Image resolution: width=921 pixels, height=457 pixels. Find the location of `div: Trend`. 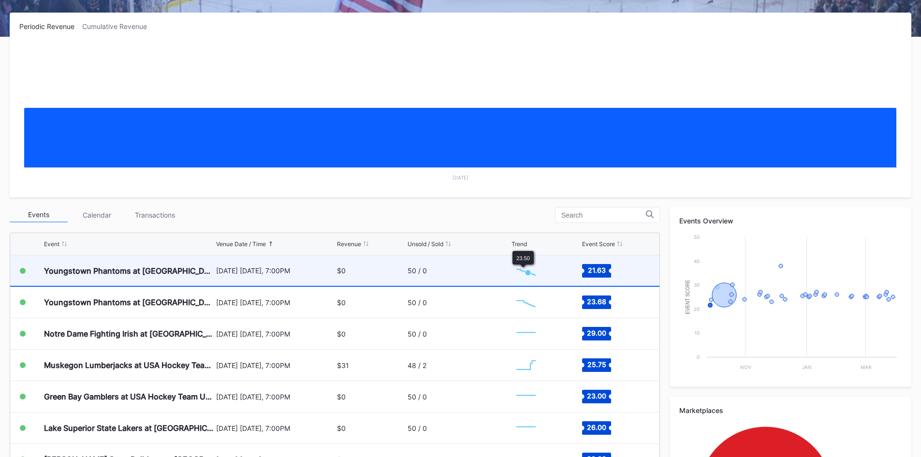

div: Trend is located at coordinates (519, 244).